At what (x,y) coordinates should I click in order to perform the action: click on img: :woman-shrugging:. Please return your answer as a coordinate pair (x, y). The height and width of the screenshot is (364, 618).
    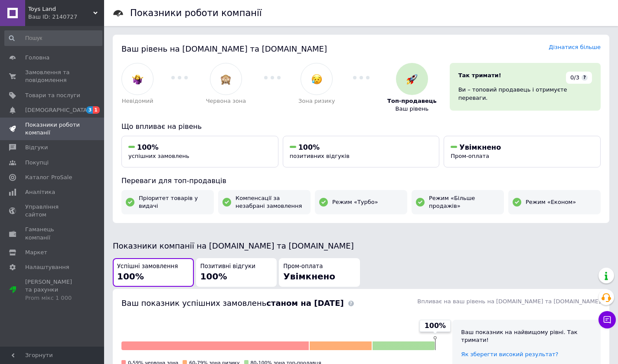
    Looking at the image, I should click on (137, 79).